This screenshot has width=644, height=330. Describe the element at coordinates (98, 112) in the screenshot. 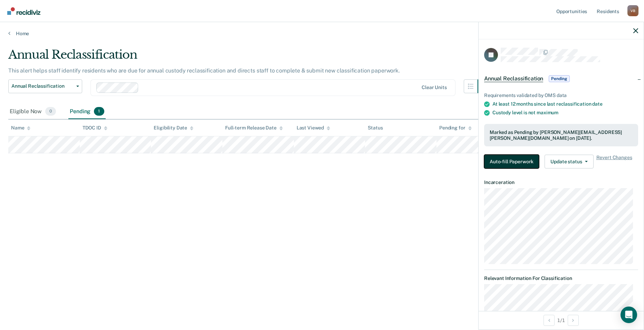

I see `span: 1` at that location.